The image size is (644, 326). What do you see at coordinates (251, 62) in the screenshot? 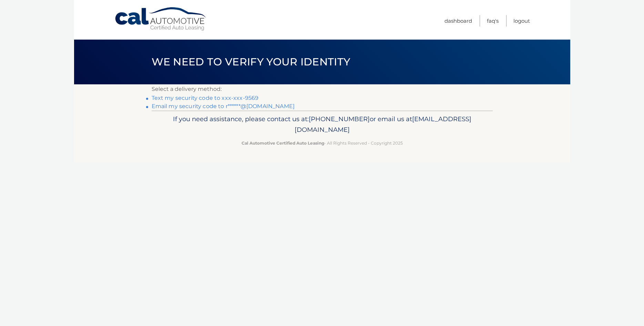
I see `span: We need to verify your identity` at bounding box center [251, 62].